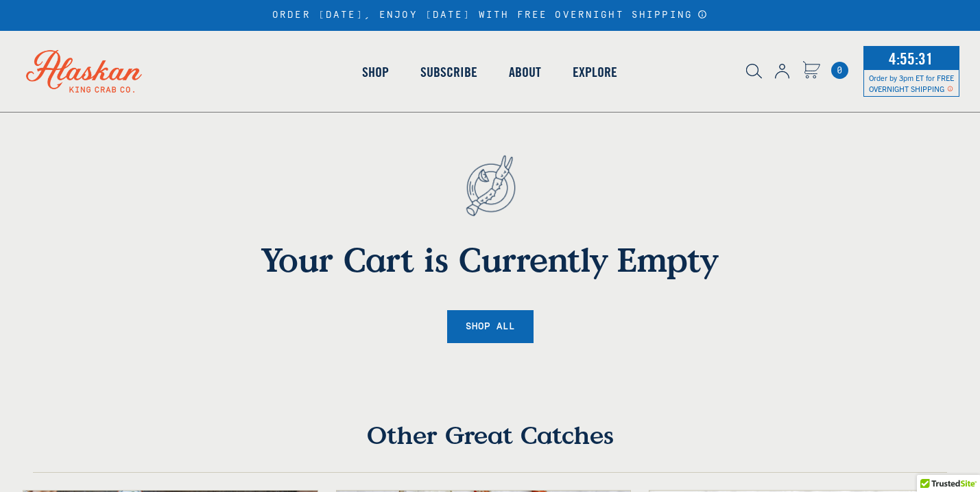  Describe the element at coordinates (912, 83) in the screenshot. I see `span: Order by 3pm ET for FREE OVERNIGHT SHIPPING` at that location.